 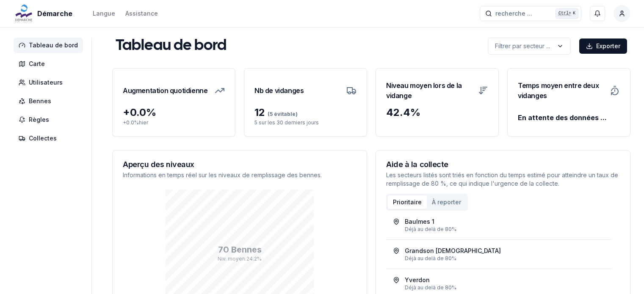 I want to click on div: 42.4 %, so click(x=437, y=113).